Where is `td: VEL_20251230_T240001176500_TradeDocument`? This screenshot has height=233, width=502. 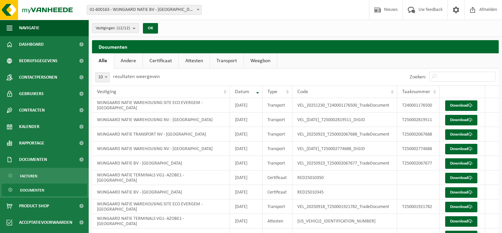
td: VEL_20251230_T240001176500_TradeDocument is located at coordinates (345, 105).